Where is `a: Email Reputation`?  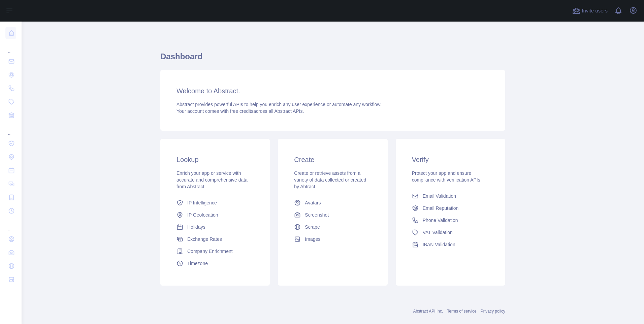
a: Email Reputation is located at coordinates (451, 208).